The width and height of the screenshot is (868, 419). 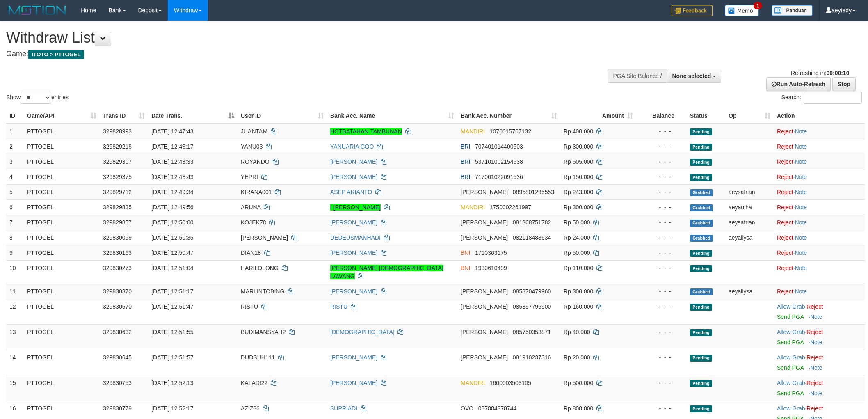 I want to click on span: 329830753, so click(x=117, y=383).